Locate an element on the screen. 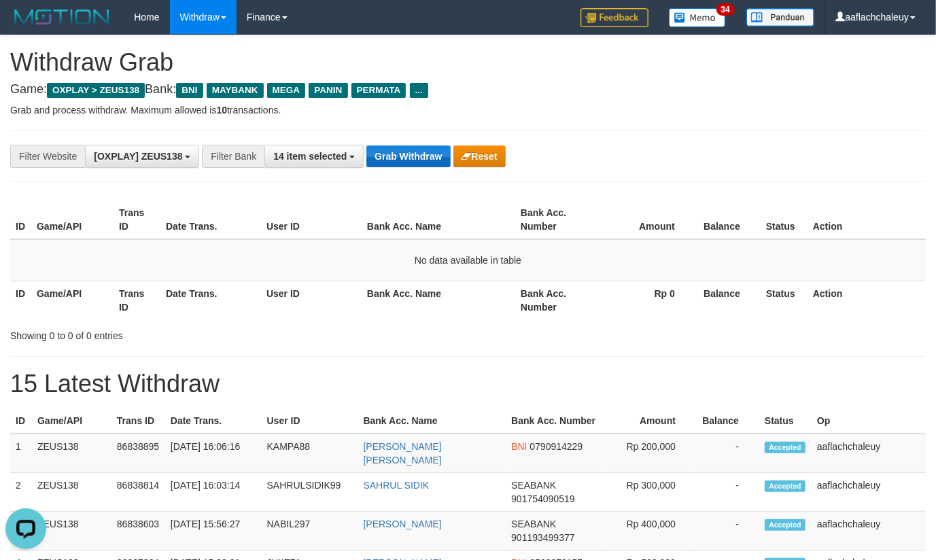 This screenshot has height=560, width=936. td: No data available in table is located at coordinates (468, 261).